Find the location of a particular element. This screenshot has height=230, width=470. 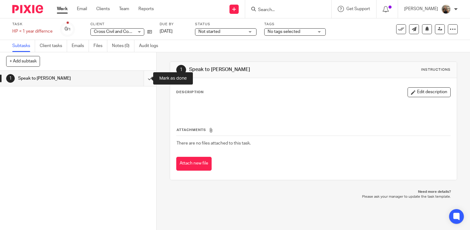

span: Attachments is located at coordinates (191, 130).